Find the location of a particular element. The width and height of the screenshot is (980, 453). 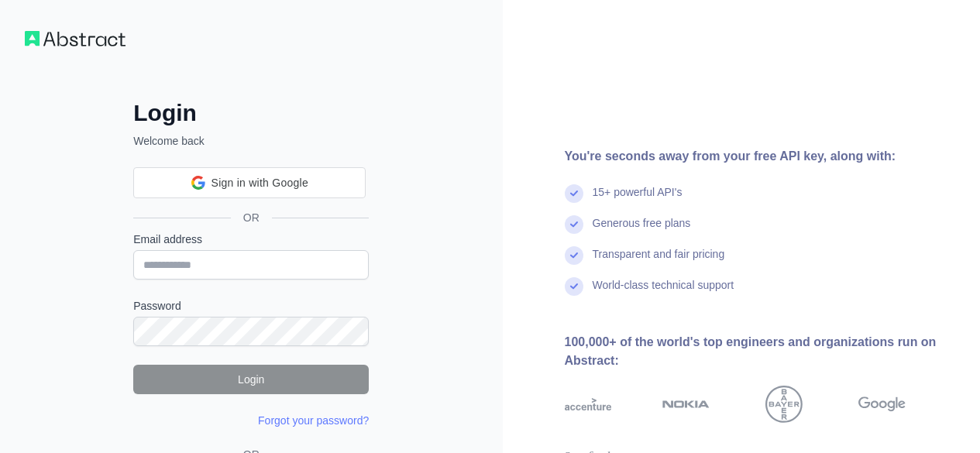

div: 100,000+ of the world's top engineers and organizations run on Abstract: is located at coordinates (760, 351).